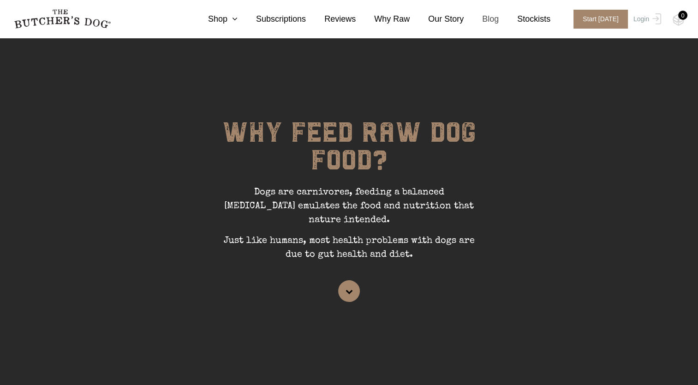  I want to click on a: Our Story, so click(436, 19).